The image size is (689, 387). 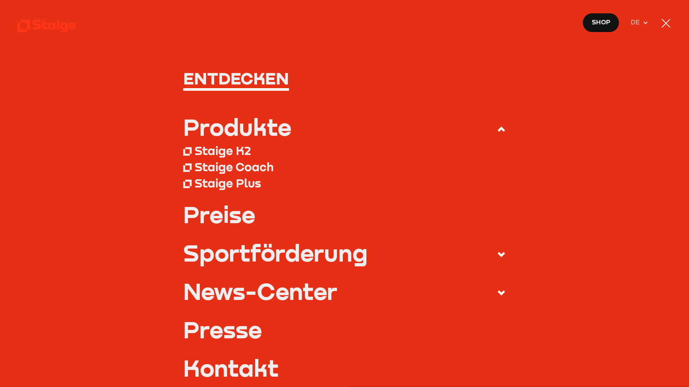 I want to click on a: Preise, so click(x=345, y=214).